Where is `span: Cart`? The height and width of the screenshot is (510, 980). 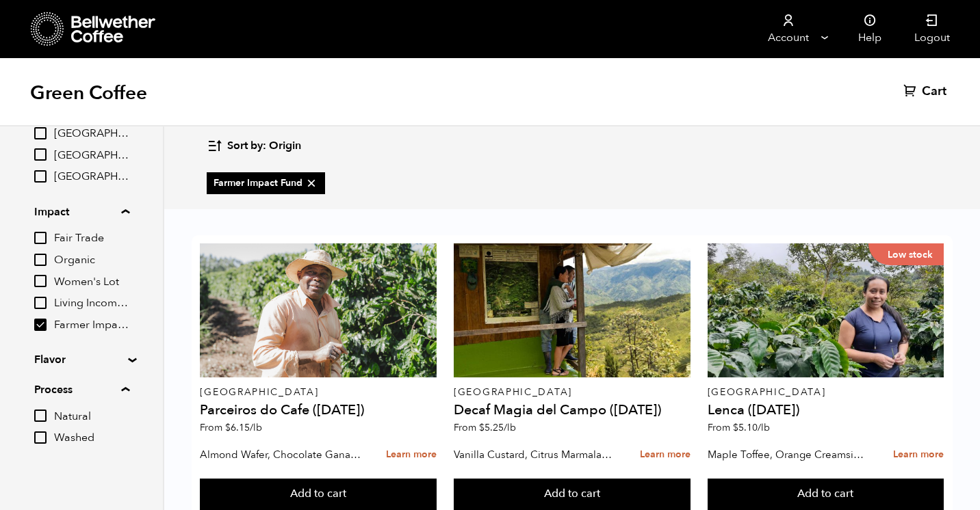 span: Cart is located at coordinates (934, 92).